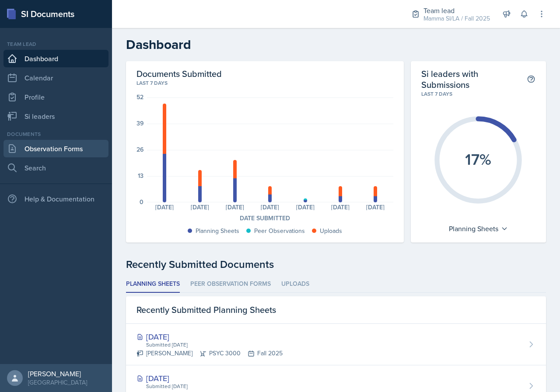 The width and height of the screenshot is (560, 392). Describe the element at coordinates (474, 79) in the screenshot. I see `h2: Si leaders with Submissions` at that location.